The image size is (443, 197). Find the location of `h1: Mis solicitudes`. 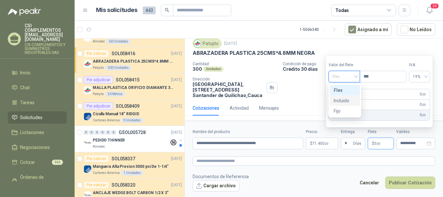

h1: Mis solicitudes is located at coordinates (117, 10).